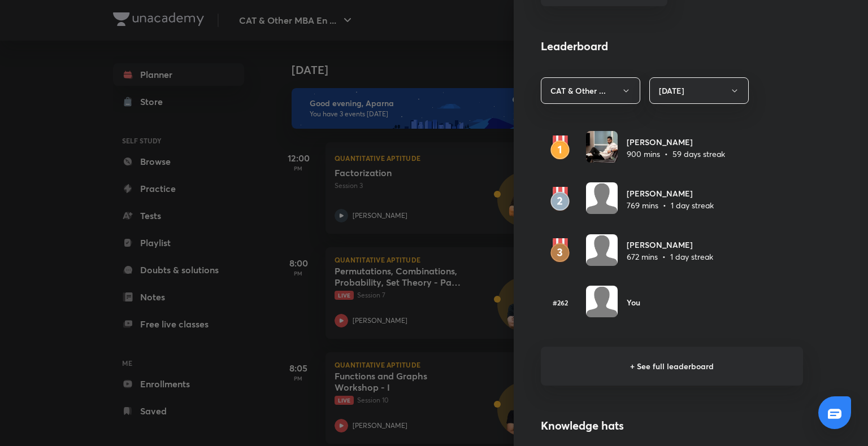 This screenshot has width=868, height=446. What do you see at coordinates (560, 199) in the screenshot?
I see `img: rank2.svg` at bounding box center [560, 199].